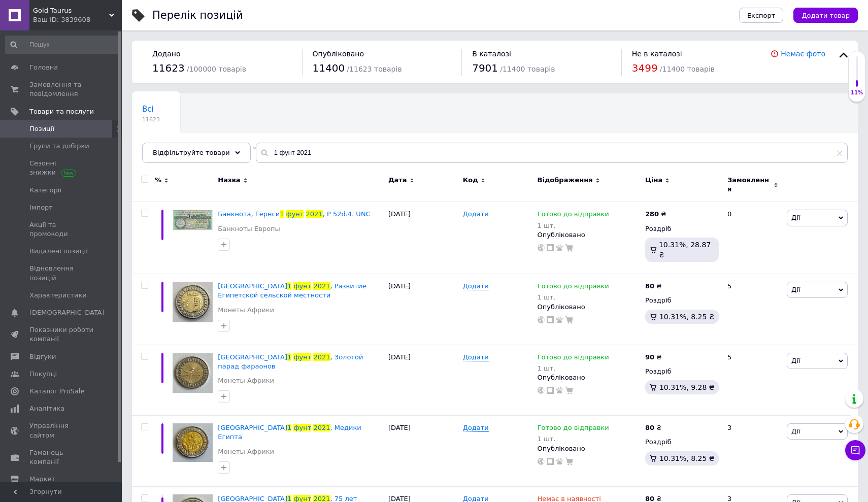  I want to click on input: Пошук по назві позиції, артикулу і пошуковим запитам, so click(552, 153).